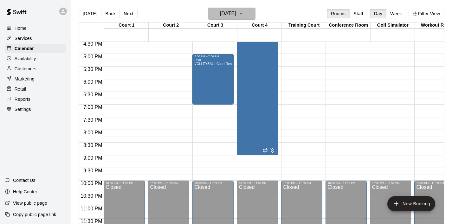 The width and height of the screenshot is (452, 224). Describe the element at coordinates (36, 28) in the screenshot. I see `a: Home` at that location.